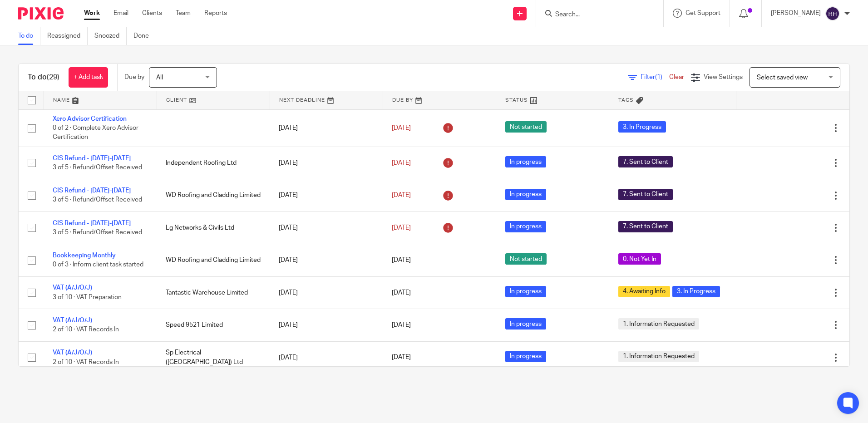 The width and height of the screenshot is (868, 423). I want to click on td: Tantastic Warehouse Limited, so click(213, 292).